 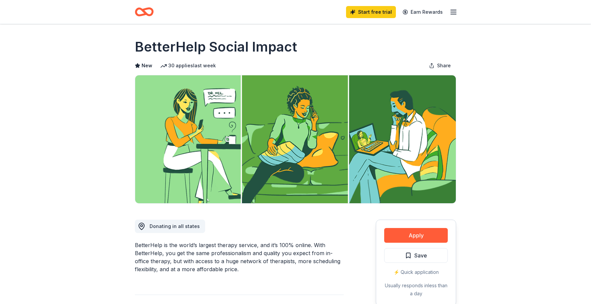 I want to click on h1: BetterHelp Social Impact, so click(x=216, y=47).